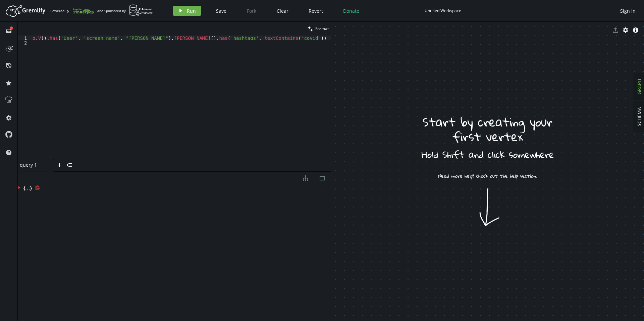 The width and height of the screenshot is (644, 321). What do you see at coordinates (282, 10) in the screenshot?
I see `button: Clear` at bounding box center [282, 10].